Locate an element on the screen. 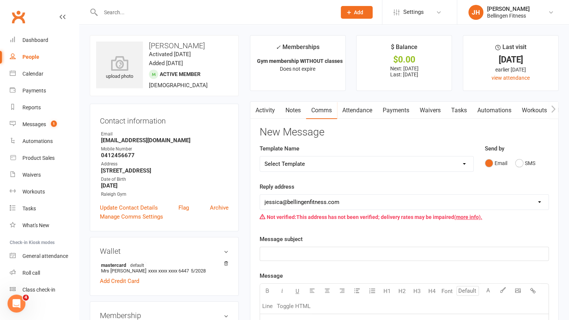 This screenshot has height=320, width=569. div: Calendar is located at coordinates (33, 74).